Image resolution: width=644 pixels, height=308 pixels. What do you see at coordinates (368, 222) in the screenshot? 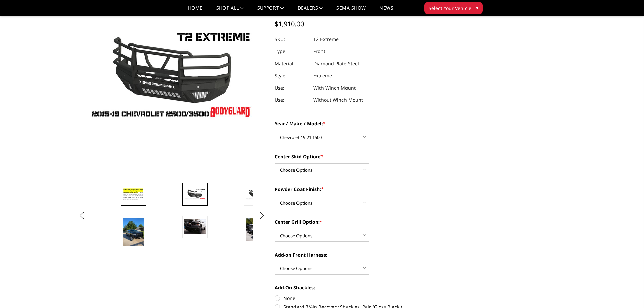
I see `label: Center Grill Option:` at bounding box center [368, 222].